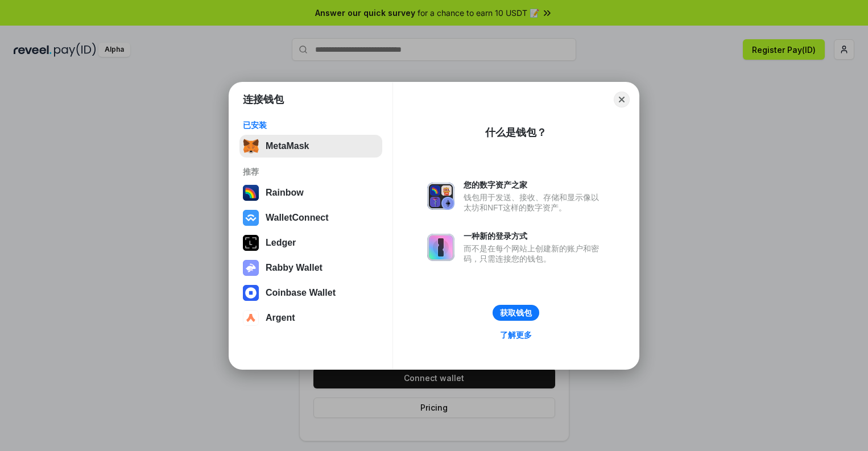 Image resolution: width=868 pixels, height=451 pixels. Describe the element at coordinates (515, 313) in the screenshot. I see `div: 获取钱包` at that location.